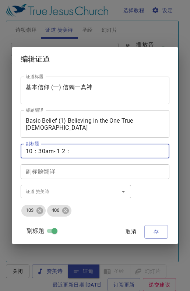  I want to click on div: 406, so click(59, 211).